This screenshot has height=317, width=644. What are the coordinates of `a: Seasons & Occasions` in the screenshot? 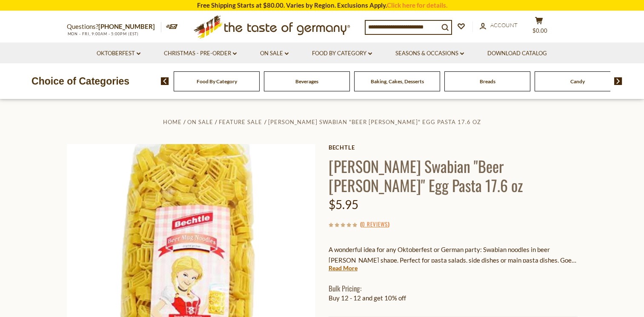 It's located at (429, 53).